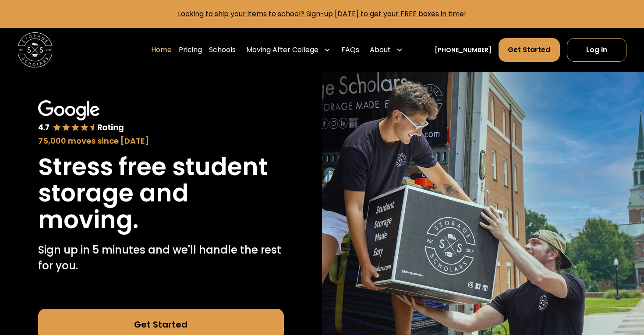 Image resolution: width=644 pixels, height=335 pixels. Describe the element at coordinates (81, 116) in the screenshot. I see `img: Google 4.7 star rating` at that location.